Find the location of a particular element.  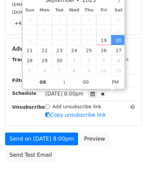

span: September 22, 2025 is located at coordinates (44, 50).